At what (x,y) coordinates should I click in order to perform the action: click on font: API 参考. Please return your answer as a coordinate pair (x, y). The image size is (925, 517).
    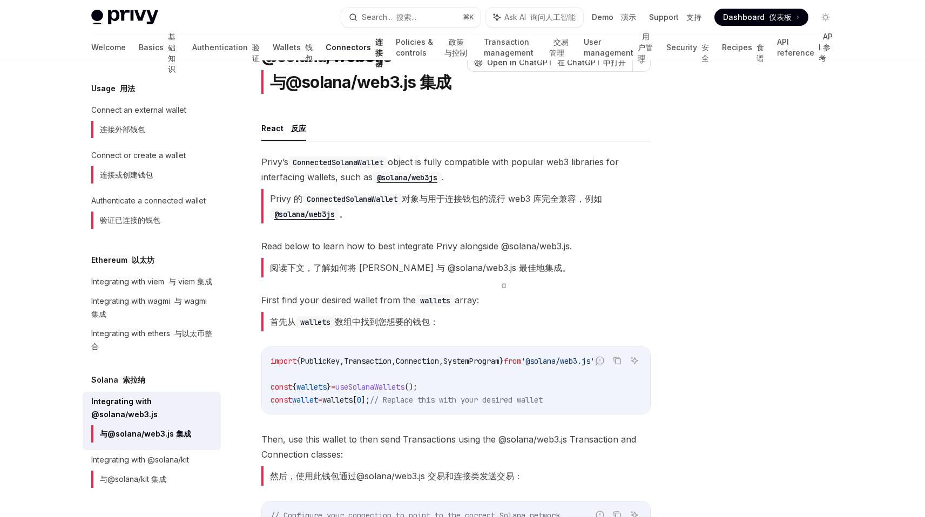
    Looking at the image, I should click on (825, 47).